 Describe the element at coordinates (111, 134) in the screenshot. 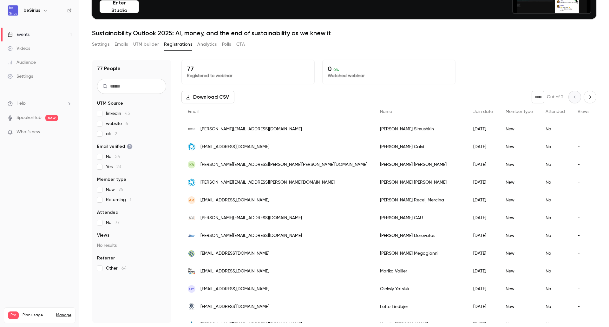

I see `span: ak` at that location.